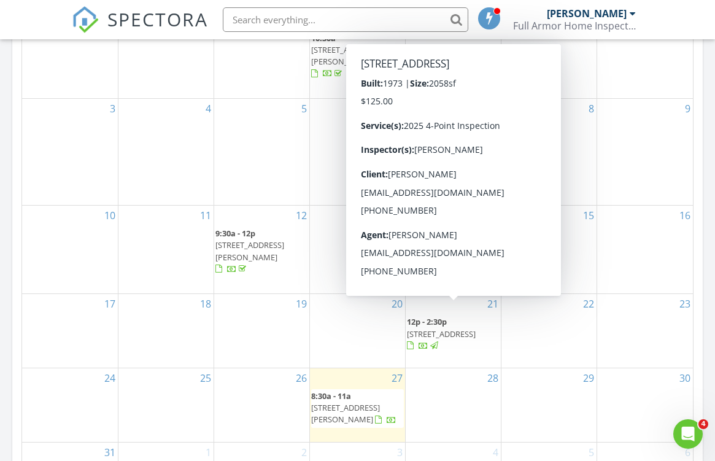 The height and width of the screenshot is (461, 715). Describe the element at coordinates (112, 109) in the screenshot. I see `a: Go to August 3, 2025` at that location.